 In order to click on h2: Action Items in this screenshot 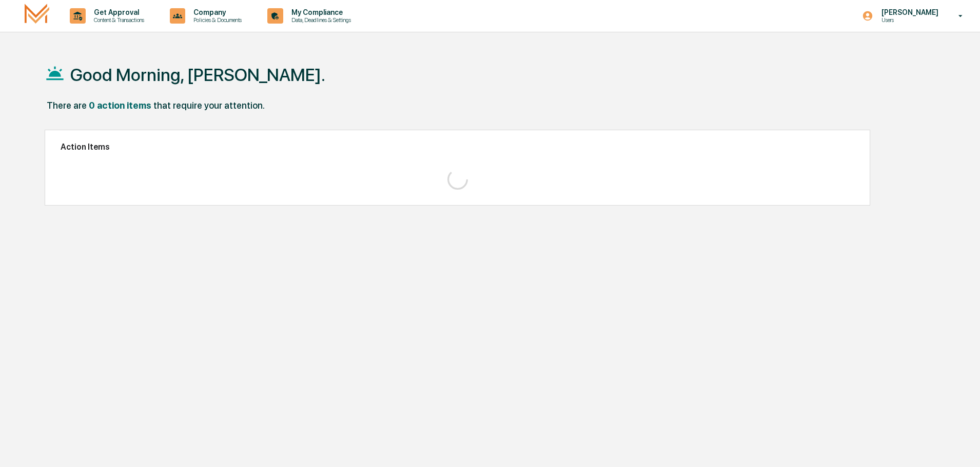, I will do `click(457, 147)`.